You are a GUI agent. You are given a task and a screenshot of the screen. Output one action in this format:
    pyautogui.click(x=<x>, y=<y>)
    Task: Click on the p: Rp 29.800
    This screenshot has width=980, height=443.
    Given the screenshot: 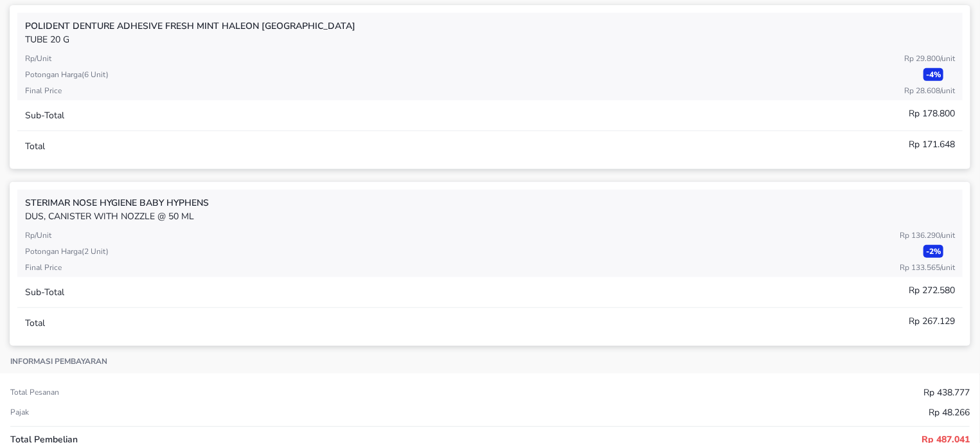 What is the action you would take?
    pyautogui.click(x=930, y=58)
    